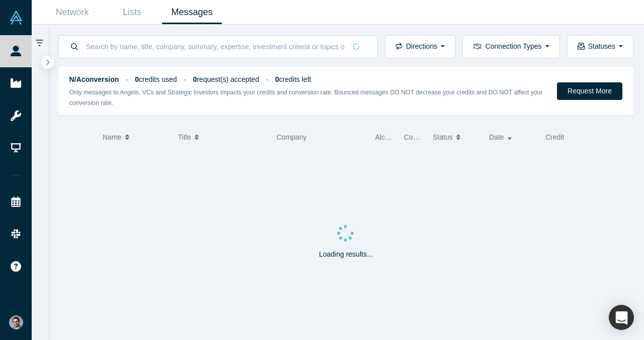 The image size is (644, 340). What do you see at coordinates (555, 137) in the screenshot?
I see `span: Credit` at bounding box center [555, 137].